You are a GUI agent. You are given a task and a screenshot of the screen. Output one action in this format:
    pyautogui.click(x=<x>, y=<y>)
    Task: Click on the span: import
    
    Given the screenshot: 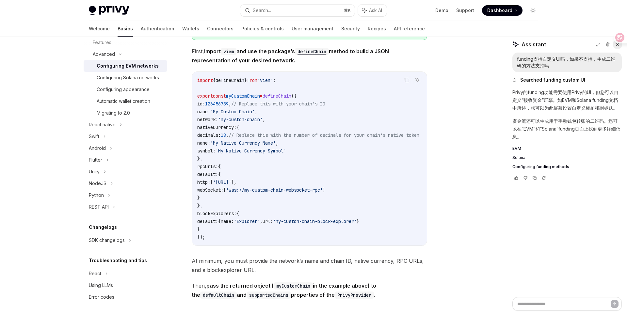 What is the action you would take?
    pyautogui.click(x=205, y=80)
    